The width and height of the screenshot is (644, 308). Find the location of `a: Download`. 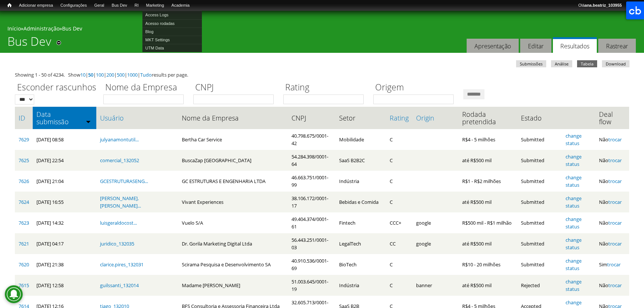

a: Download is located at coordinates (616, 64).